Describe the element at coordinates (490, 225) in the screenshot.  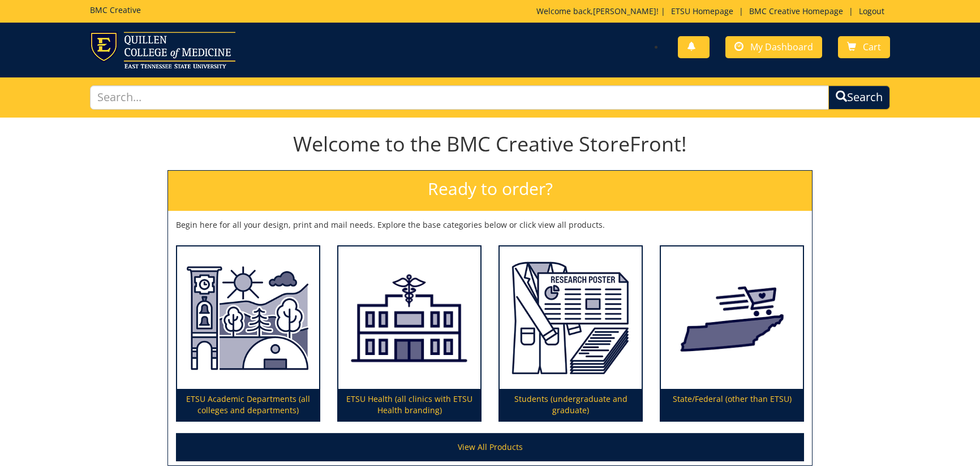
I see `p: Begin here for all your design, print and mail needs. Explore the base categories below or click ...` at that location.